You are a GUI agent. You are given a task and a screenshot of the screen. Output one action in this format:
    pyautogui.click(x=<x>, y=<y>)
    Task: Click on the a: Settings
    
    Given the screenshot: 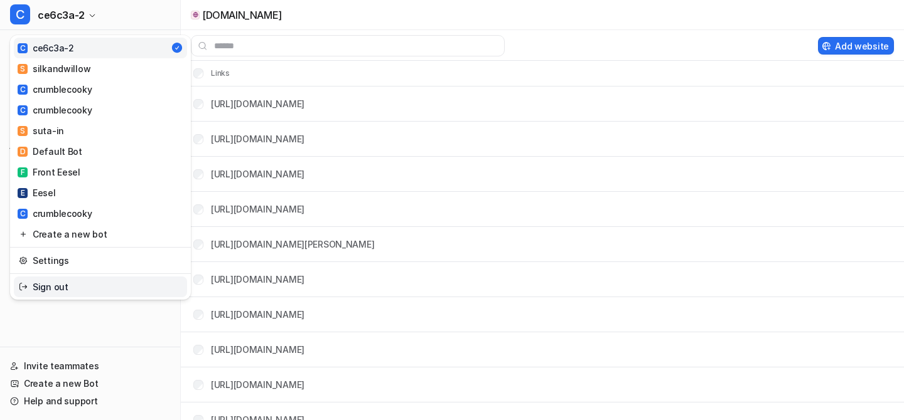 What is the action you would take?
    pyautogui.click(x=100, y=260)
    